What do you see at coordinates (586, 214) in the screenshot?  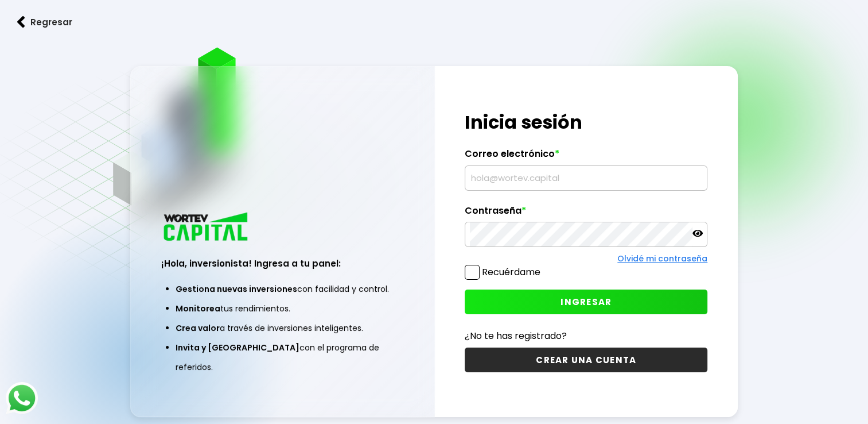 I see `label: Contraseña` at bounding box center [586, 214].